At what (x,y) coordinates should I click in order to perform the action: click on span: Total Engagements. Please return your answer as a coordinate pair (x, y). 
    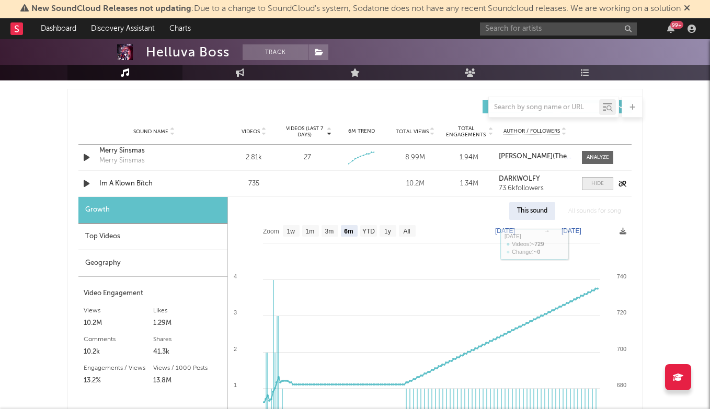
    Looking at the image, I should click on (466, 132).